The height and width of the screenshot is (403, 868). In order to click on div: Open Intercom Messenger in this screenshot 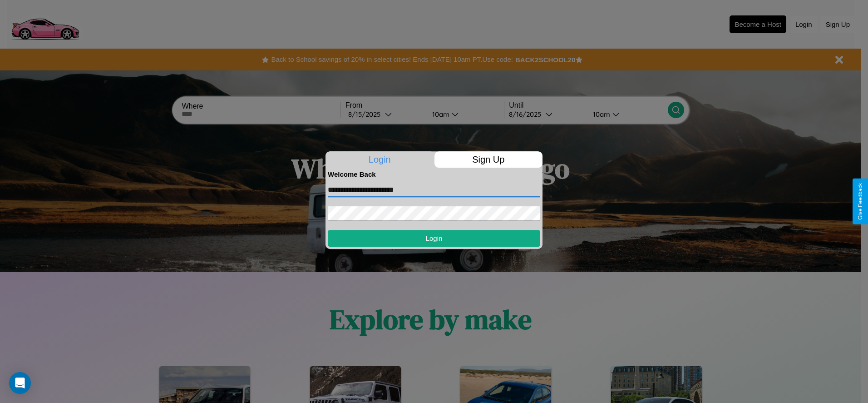, I will do `click(20, 383)`.